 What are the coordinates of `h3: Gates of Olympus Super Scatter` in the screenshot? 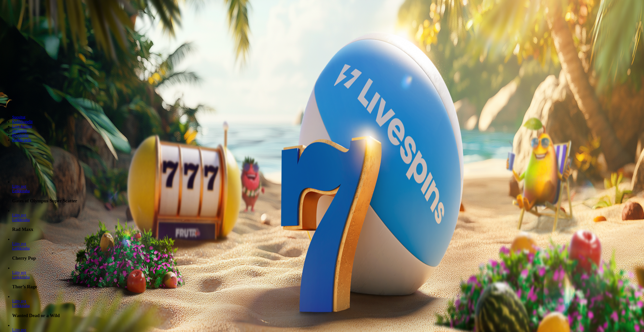 It's located at (327, 201).